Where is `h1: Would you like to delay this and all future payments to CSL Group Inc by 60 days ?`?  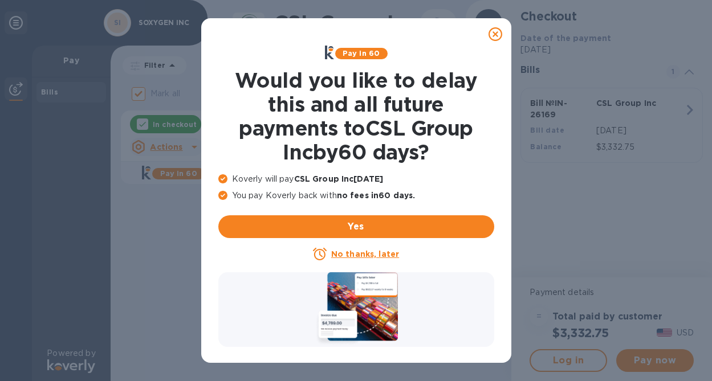
h1: Would you like to delay this and all future payments to CSL Group Inc by 60 days ? is located at coordinates (356, 116).